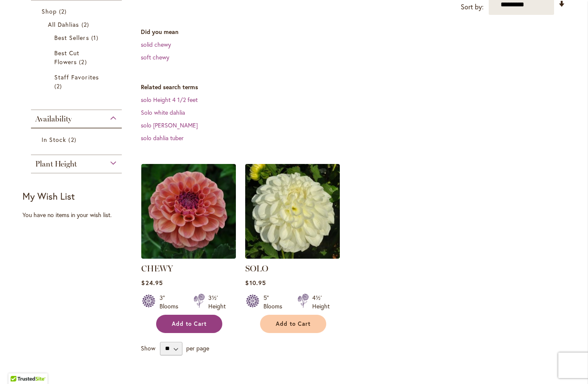 The image size is (588, 384). Describe the element at coordinates (353, 87) in the screenshot. I see `dt: Related search terms` at that location.